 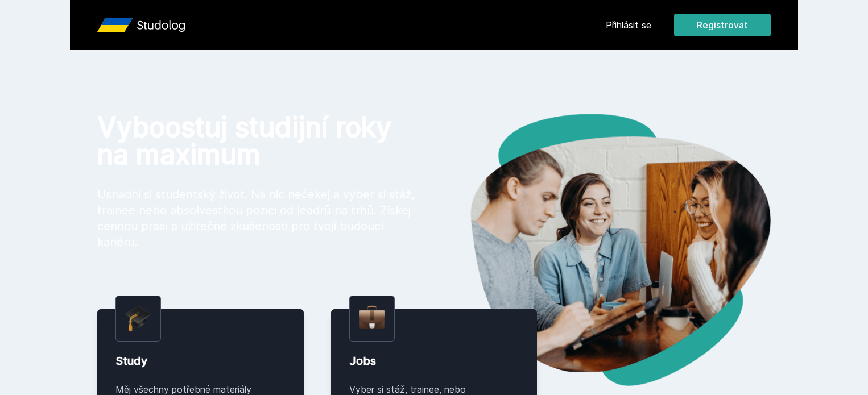 I want to click on h1: Vyboostuj studijní roky na maximum, so click(x=256, y=141).